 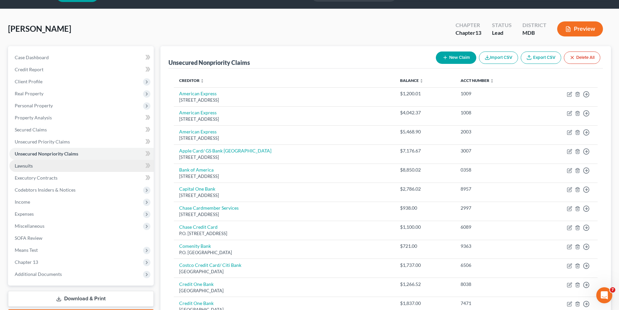 I want to click on a: Secured Claims, so click(x=82, y=130).